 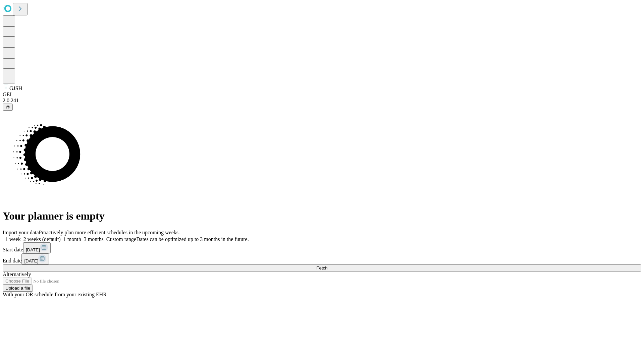 I want to click on span: With your OR schedule from your existing EHR, so click(x=55, y=294).